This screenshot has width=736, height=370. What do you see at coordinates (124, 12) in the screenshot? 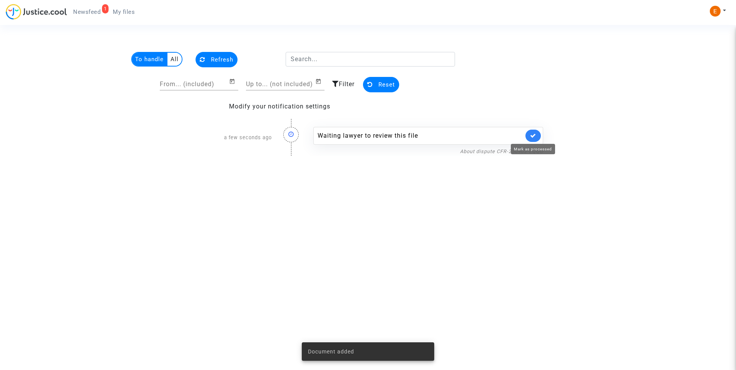
I see `span: My files` at bounding box center [124, 12].